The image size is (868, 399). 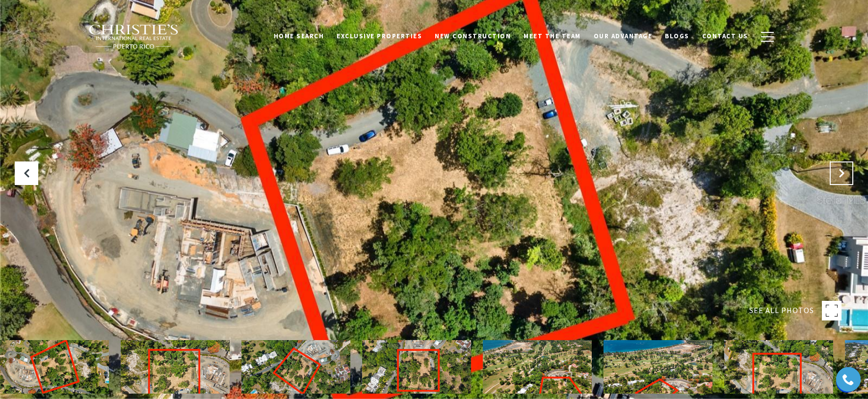 I want to click on button: Next Slide, so click(x=841, y=173).